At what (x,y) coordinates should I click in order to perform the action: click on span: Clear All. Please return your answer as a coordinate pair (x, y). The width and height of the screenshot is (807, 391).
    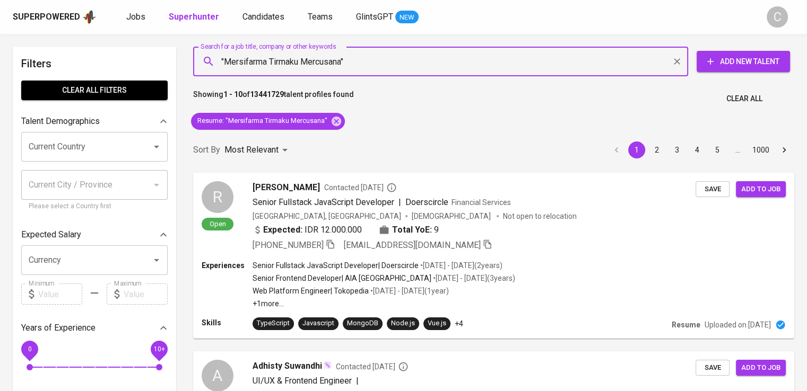
    Looking at the image, I should click on (744, 99).